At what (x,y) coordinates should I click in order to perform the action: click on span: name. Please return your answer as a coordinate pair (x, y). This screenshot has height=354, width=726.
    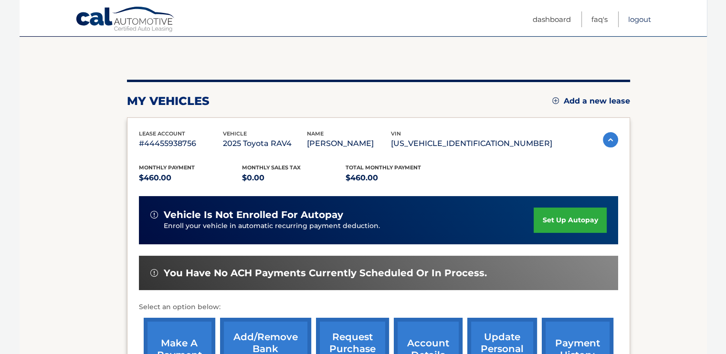
    Looking at the image, I should click on (315, 134).